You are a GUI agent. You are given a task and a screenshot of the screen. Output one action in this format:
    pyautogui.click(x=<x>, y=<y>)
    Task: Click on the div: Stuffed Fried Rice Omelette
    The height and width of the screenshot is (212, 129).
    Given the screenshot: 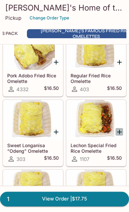 What is the action you would take?
    pyautogui.click(x=96, y=190)
    